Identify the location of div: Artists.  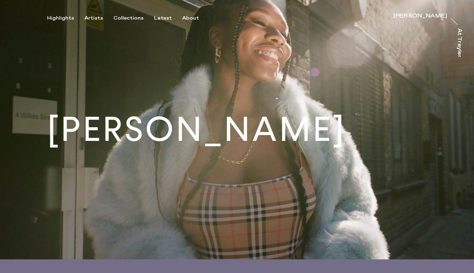
(94, 18).